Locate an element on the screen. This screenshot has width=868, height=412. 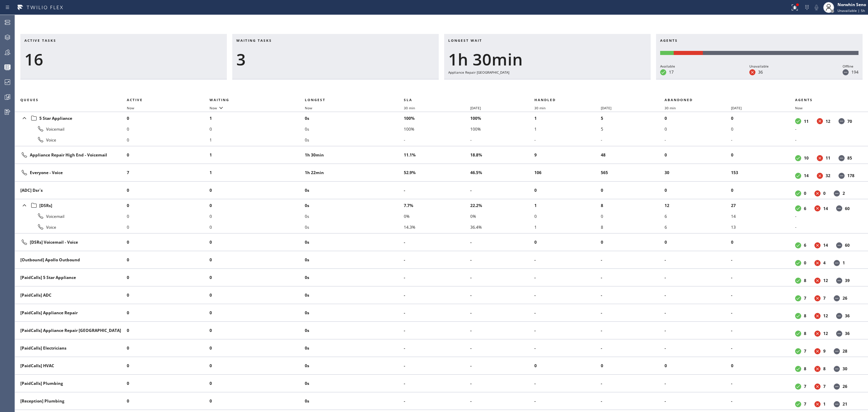
div: 5 Star Appliance is located at coordinates (71, 118).